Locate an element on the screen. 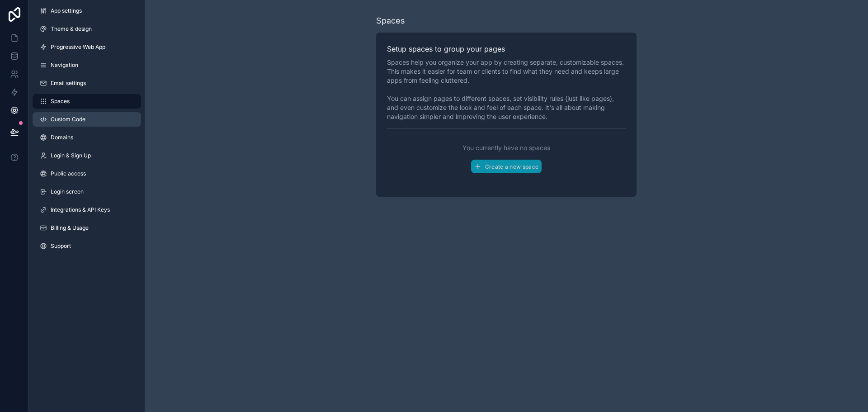 The image size is (868, 412). a: App settings is located at coordinates (87, 11).